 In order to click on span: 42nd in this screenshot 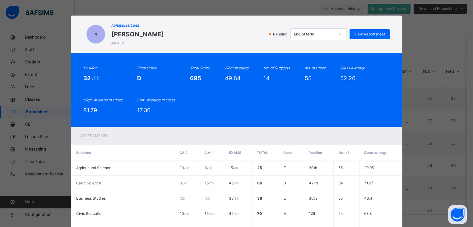, I will do `click(313, 183)`.